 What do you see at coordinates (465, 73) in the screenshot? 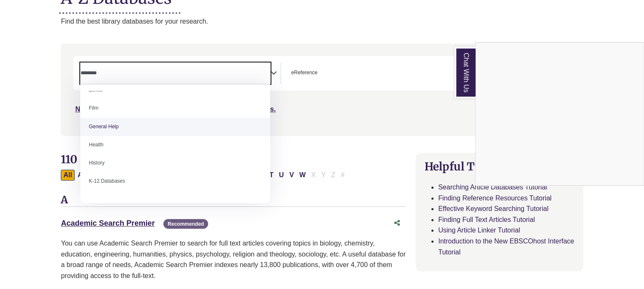
I see `a: Chat With Us` at bounding box center [465, 73].